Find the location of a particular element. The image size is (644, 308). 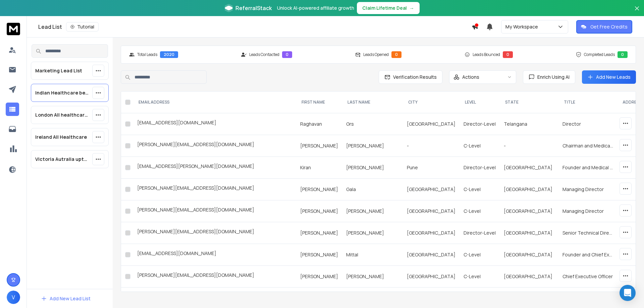

span: Enrich Using AI is located at coordinates (552, 77).